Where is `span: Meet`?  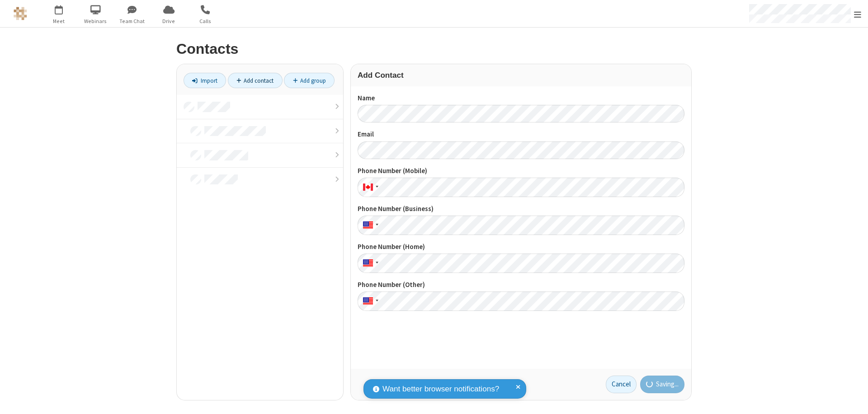
span: Meet is located at coordinates (59, 21).